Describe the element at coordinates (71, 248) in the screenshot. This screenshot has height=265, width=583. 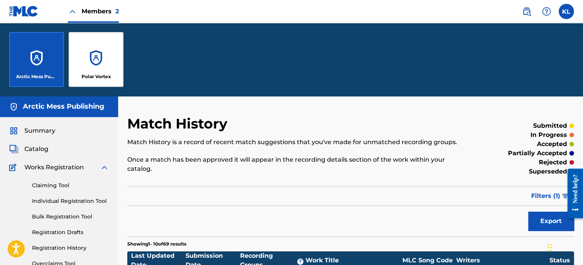
I see `a: Registration History` at that location.